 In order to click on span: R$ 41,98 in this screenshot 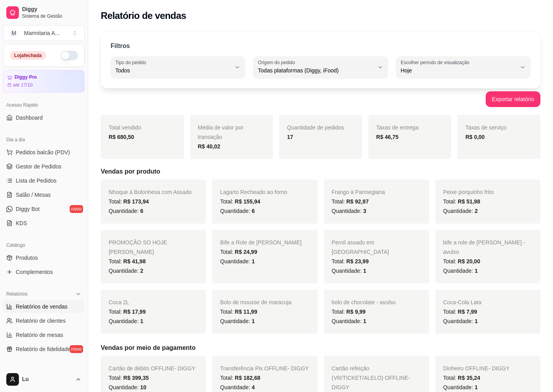, I will do `click(134, 261)`.